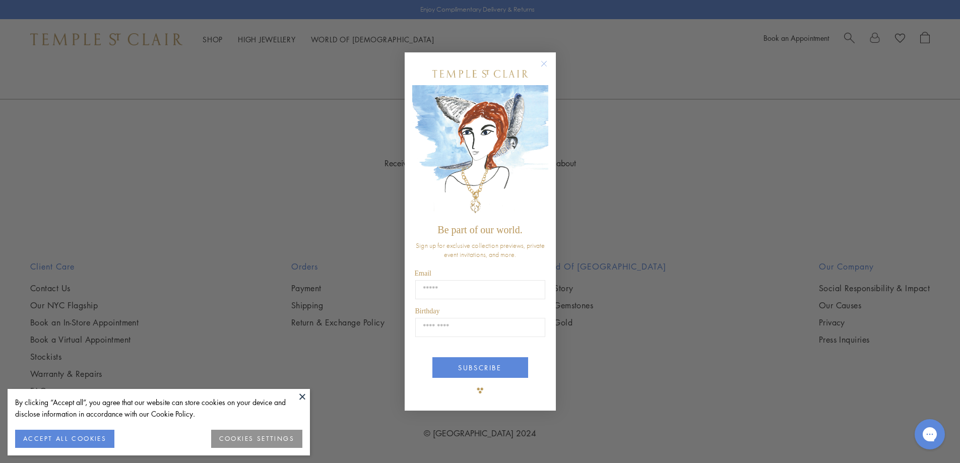  Describe the element at coordinates (480, 74) in the screenshot. I see `img: Temple St. Clair` at that location.